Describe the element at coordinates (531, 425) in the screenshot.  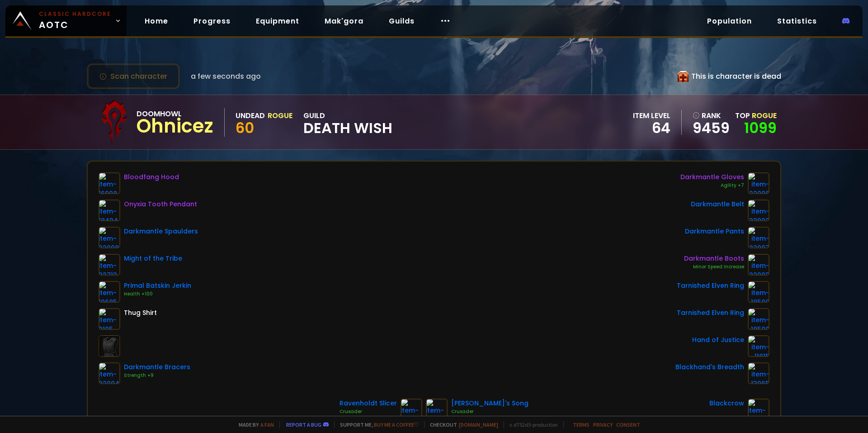
I see `span: v. d752d5 - production` at that location.